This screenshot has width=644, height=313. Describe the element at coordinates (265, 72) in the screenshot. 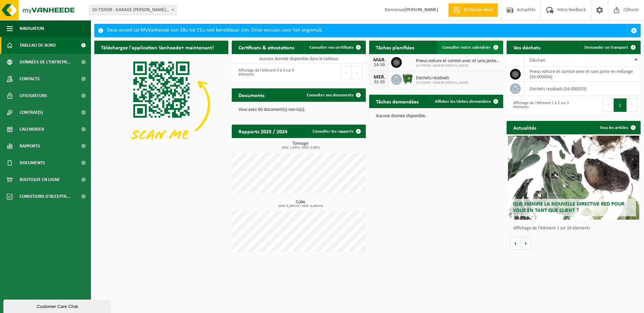

I see `div: Affichage de l'élément 0 à 0 sur 0 éléments` at that location.